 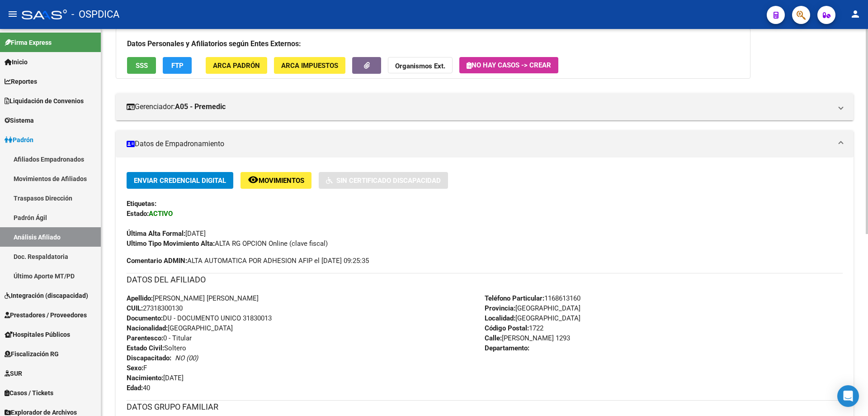 What do you see at coordinates (142, 204) in the screenshot?
I see `strong: Etiquetas:` at bounding box center [142, 204].